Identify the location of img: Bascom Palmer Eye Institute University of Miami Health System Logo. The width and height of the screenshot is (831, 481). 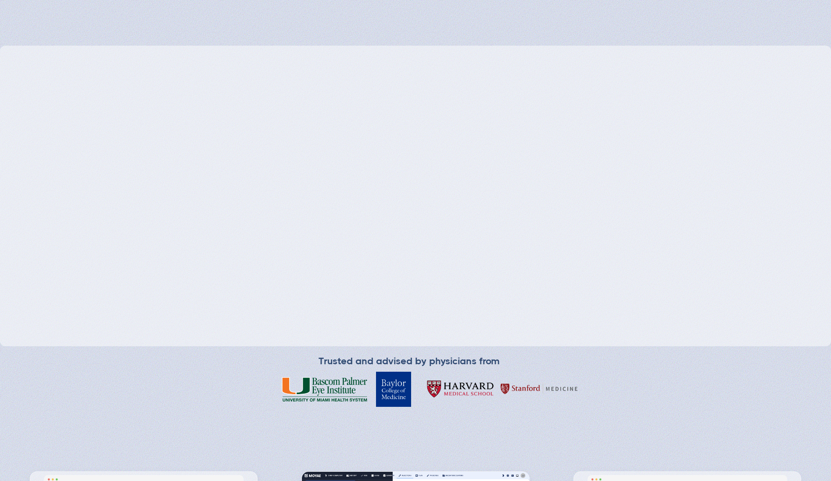
(324, 389).